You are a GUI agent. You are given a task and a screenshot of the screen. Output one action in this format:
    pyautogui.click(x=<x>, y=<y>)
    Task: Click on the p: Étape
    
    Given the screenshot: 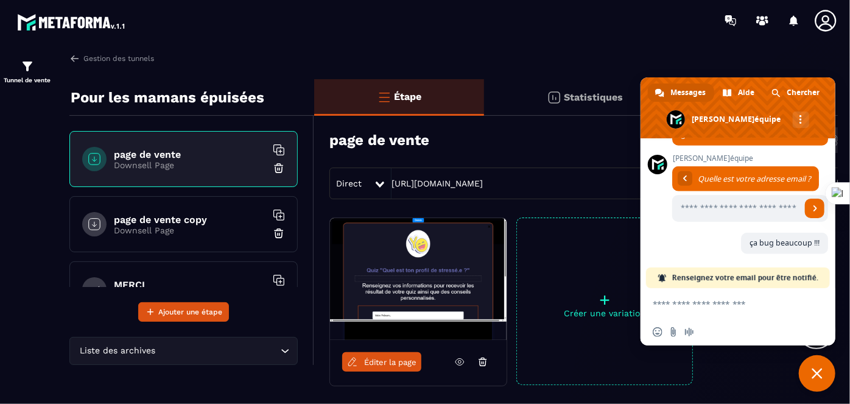 What is the action you would take?
    pyautogui.click(x=408, y=96)
    